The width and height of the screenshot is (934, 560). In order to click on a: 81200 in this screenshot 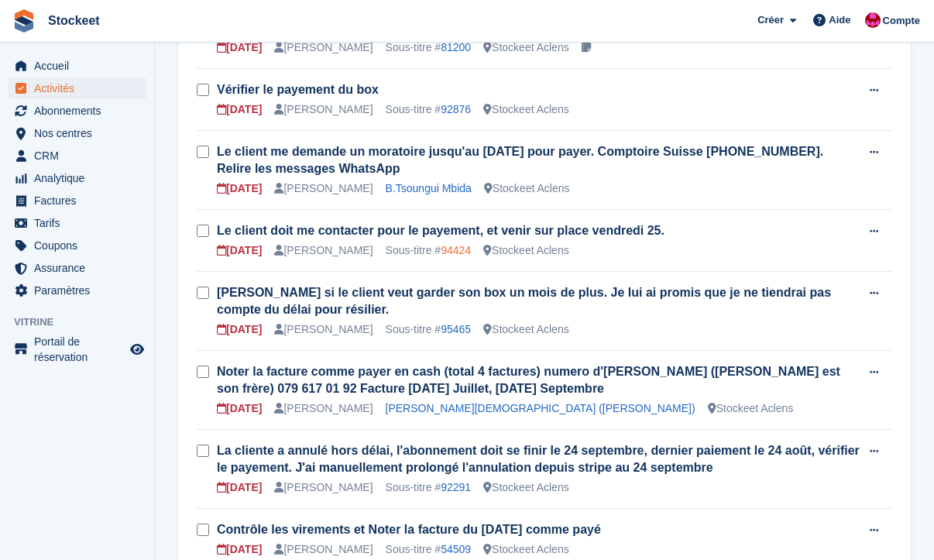, I will do `click(456, 47)`.